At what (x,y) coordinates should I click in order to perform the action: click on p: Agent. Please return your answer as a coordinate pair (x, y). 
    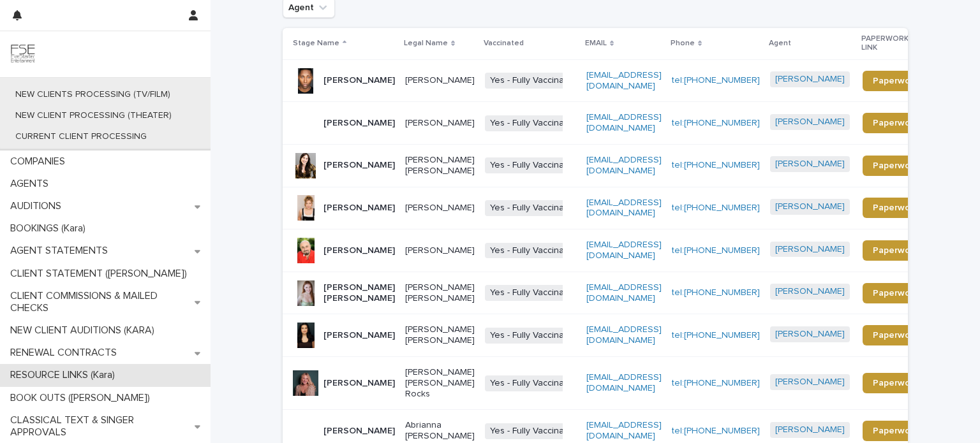
    Looking at the image, I should click on (779, 44).